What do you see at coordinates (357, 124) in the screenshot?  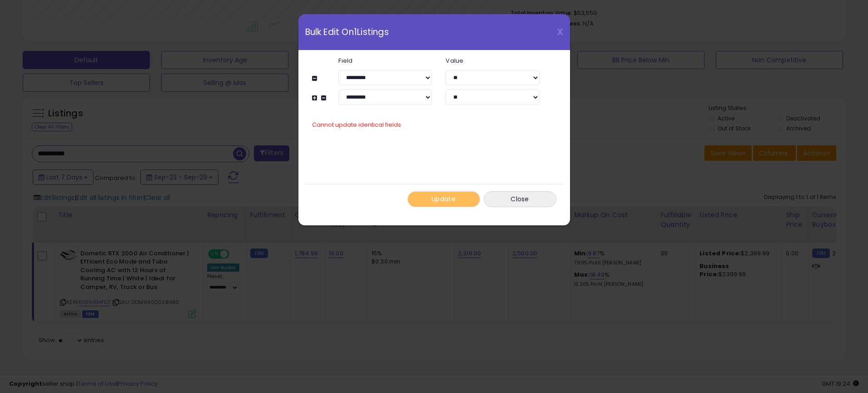 I see `span: Cannot update identical fields` at bounding box center [357, 124].